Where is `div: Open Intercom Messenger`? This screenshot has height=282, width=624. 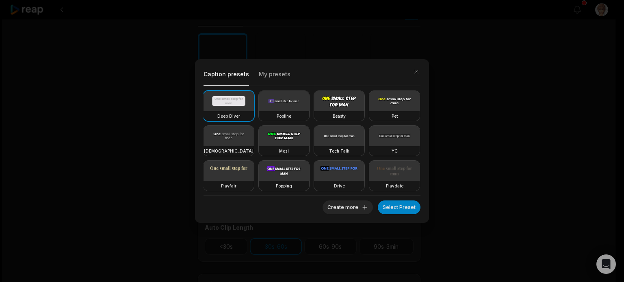 div: Open Intercom Messenger is located at coordinates (606, 265).